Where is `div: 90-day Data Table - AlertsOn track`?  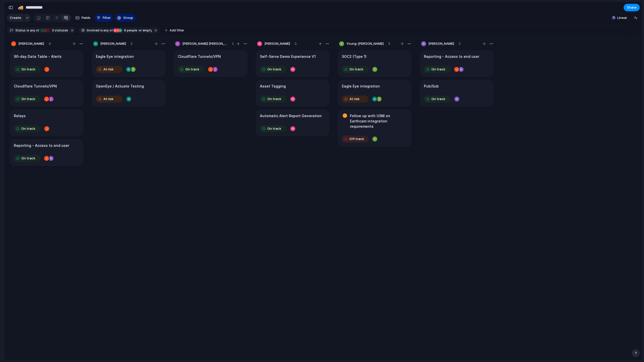 div: 90-day Data Table - AlertsOn track is located at coordinates (47, 63).